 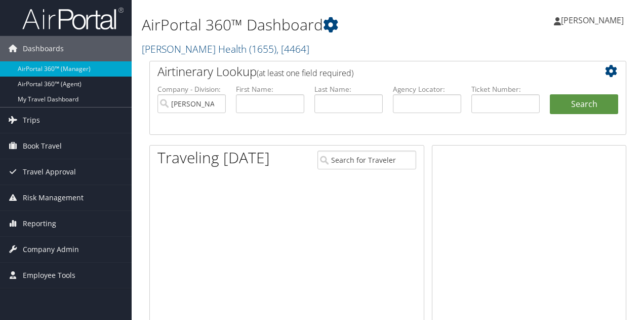 I want to click on input: Search for Traveler, so click(x=367, y=160).